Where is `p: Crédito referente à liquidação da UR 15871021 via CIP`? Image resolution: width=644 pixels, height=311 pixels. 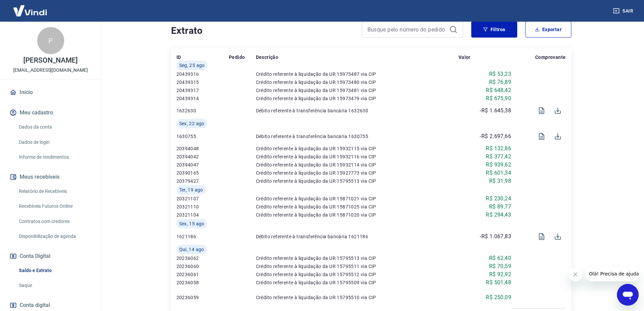
p: Crédito referente à liquidação da UR 15871021 via CIP is located at coordinates (357, 199).